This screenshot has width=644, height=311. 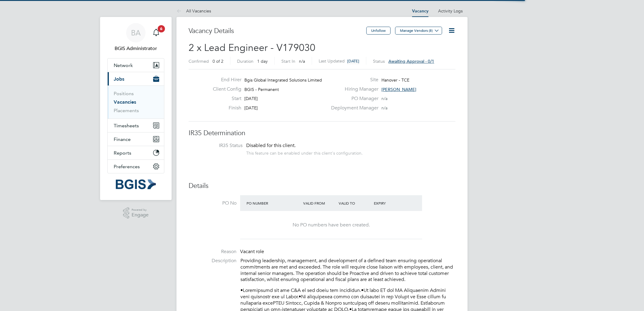 What do you see at coordinates (161, 29) in the screenshot?
I see `span: 6` at bounding box center [161, 29].